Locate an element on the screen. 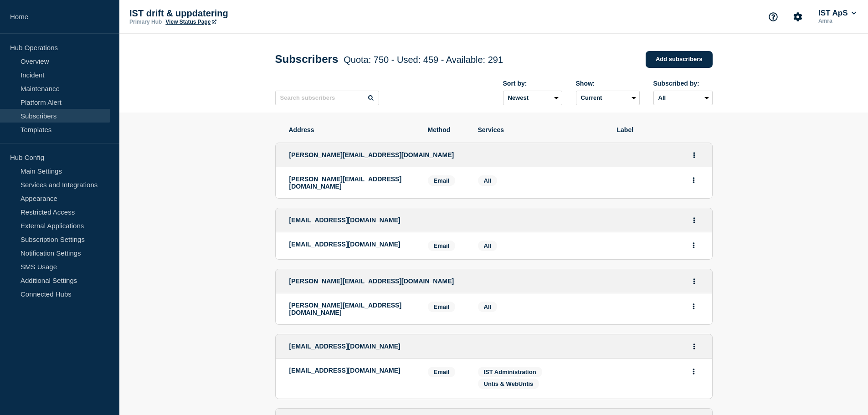 This screenshot has height=415, width=868. a: View Status Page is located at coordinates (190, 22).